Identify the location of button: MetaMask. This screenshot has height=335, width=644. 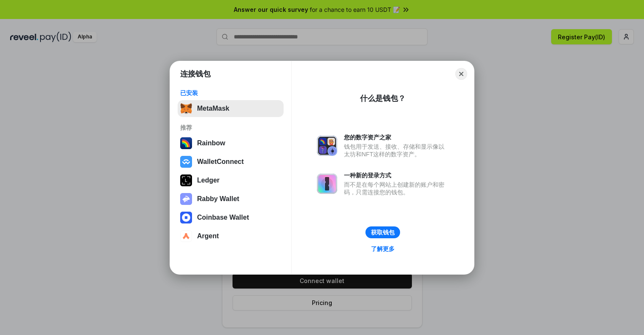
(230, 109).